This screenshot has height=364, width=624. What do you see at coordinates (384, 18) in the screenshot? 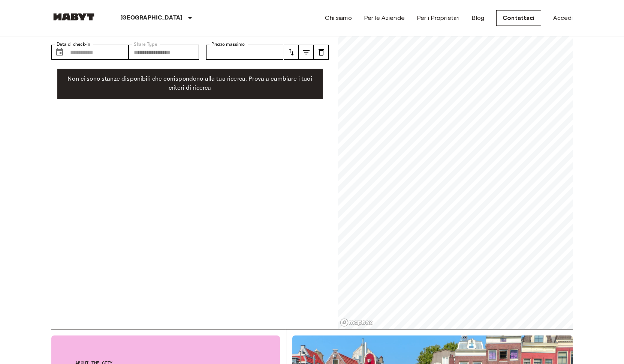
I see `a: Per le Aziende` at bounding box center [384, 18].